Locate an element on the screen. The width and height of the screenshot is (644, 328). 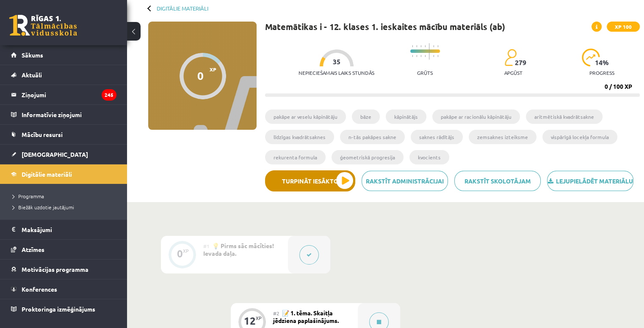
a: Rakstīt skolotājam is located at coordinates (497, 181).